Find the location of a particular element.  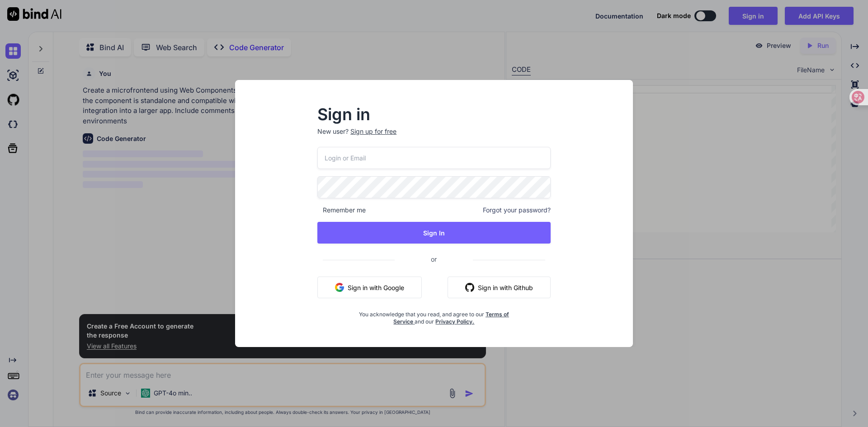

img: github is located at coordinates (470, 287).